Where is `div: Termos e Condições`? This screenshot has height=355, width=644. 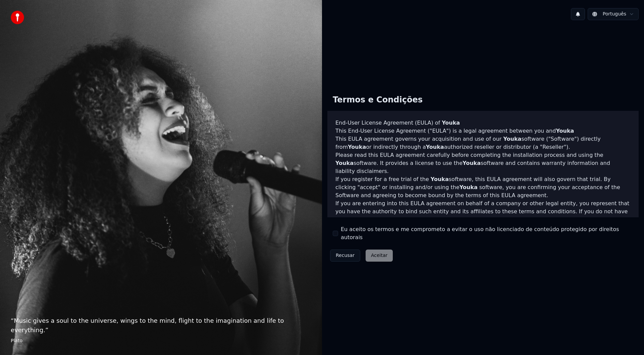 div: Termos e Condições is located at coordinates (378, 100).